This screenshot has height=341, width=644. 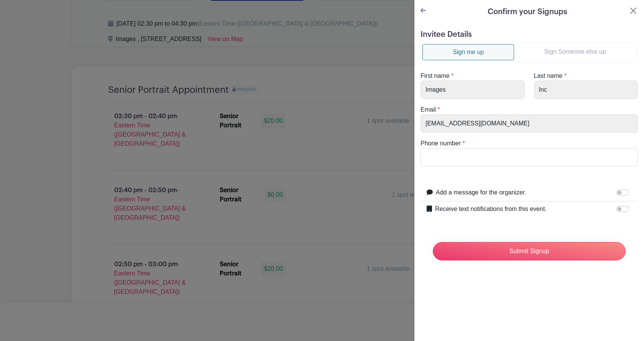 What do you see at coordinates (548, 76) in the screenshot?
I see `label: Last name` at bounding box center [548, 76].